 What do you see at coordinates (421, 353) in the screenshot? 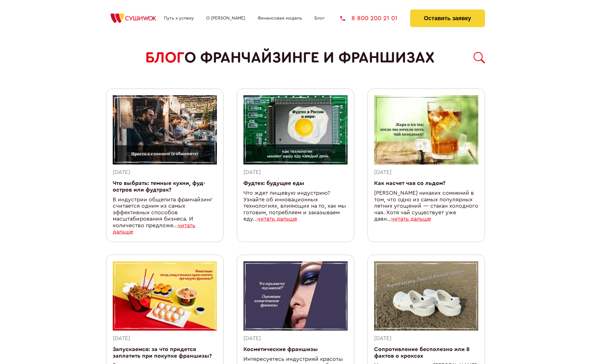
I see `a: Сопротивление бесполезно или 8 фактов о кроксах` at bounding box center [421, 353].